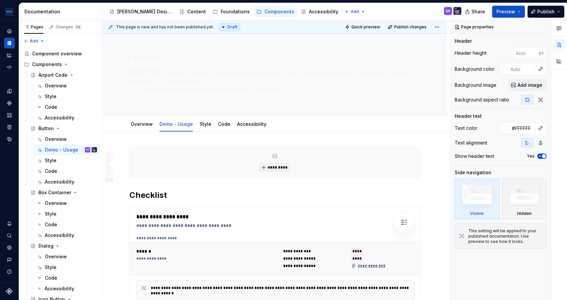 This screenshot has height=300, width=567. I want to click on div: Page tree, so click(224, 12).